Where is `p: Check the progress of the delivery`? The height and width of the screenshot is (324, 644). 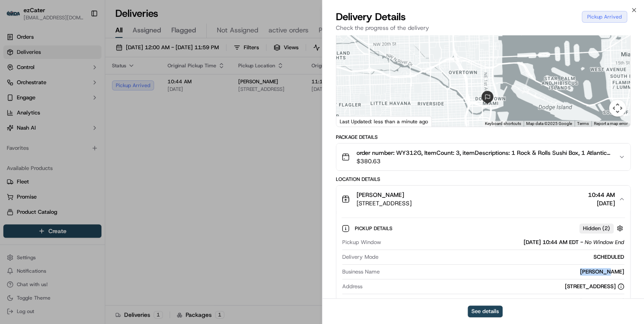
p: Check the progress of the delivery is located at coordinates (483, 28).